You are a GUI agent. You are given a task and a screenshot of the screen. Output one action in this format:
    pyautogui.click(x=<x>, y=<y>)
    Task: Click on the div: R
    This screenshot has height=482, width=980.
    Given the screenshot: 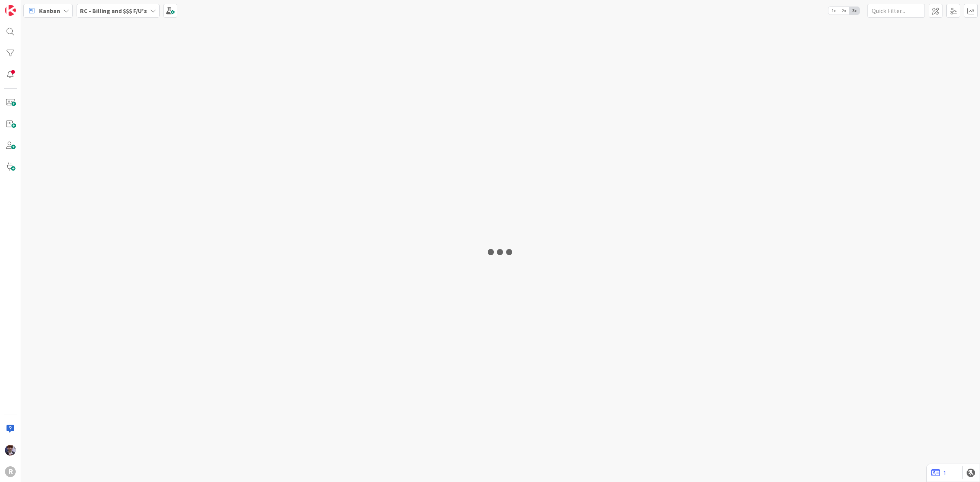 What is the action you would take?
    pyautogui.click(x=10, y=472)
    